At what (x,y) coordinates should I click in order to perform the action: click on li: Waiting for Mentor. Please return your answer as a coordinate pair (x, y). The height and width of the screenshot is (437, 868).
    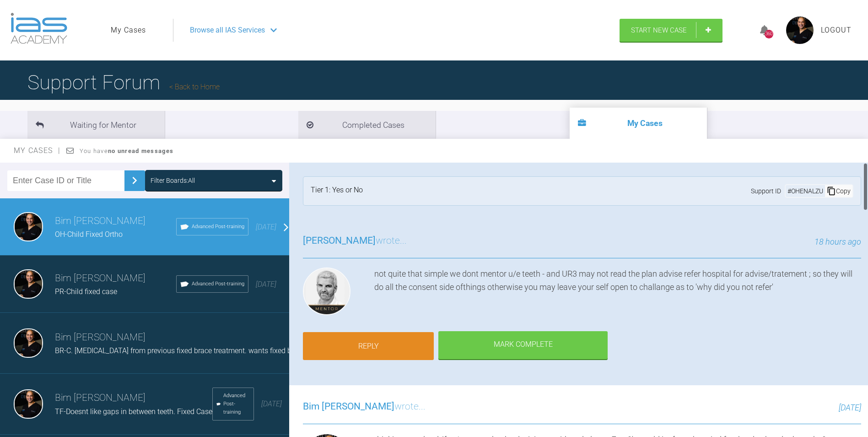
    Looking at the image, I should click on (96, 124).